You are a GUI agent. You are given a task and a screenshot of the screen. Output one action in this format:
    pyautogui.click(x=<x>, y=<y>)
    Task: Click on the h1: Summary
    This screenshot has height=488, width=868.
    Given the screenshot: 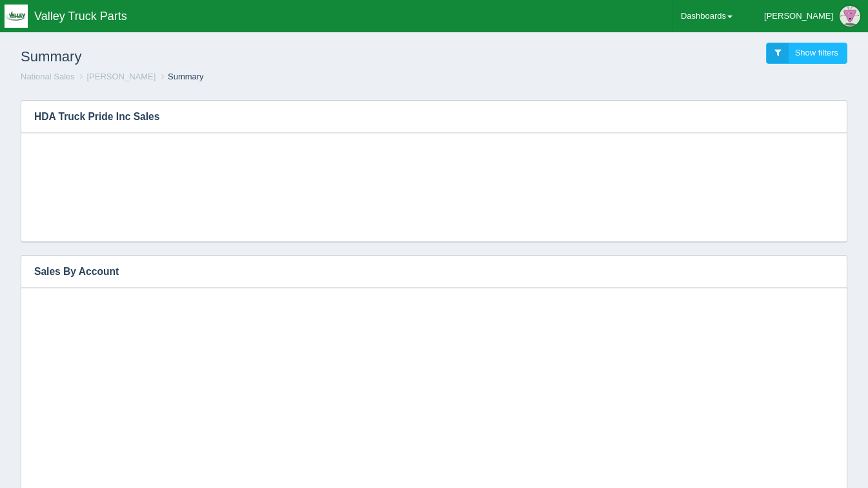 What is the action you would take?
    pyautogui.click(x=227, y=57)
    